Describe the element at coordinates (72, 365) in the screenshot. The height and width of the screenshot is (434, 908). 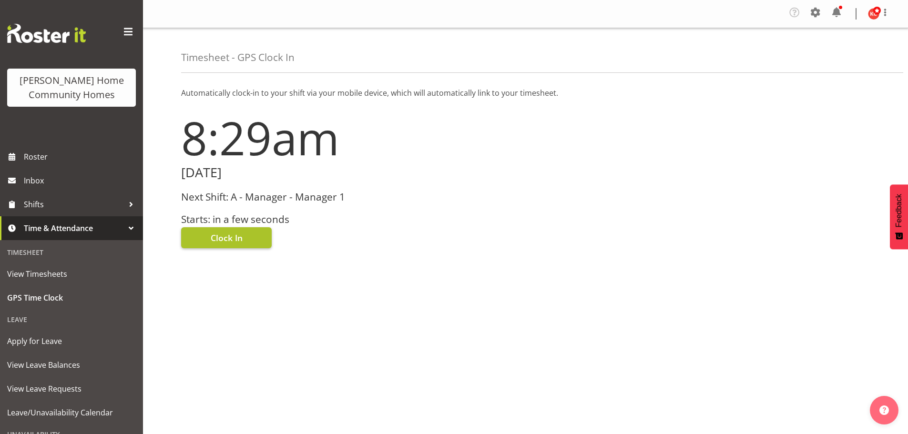
I see `span: View Leave Balances` at that location.